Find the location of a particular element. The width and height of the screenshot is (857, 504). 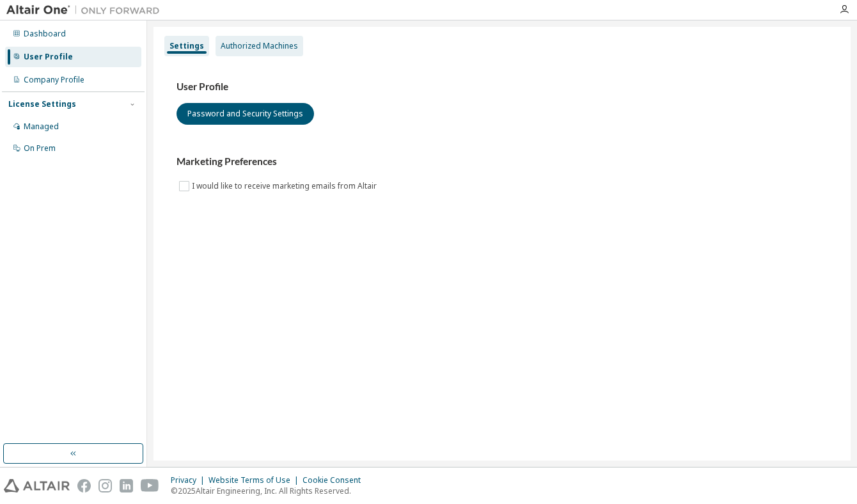

div: Company Profile is located at coordinates (54, 80).